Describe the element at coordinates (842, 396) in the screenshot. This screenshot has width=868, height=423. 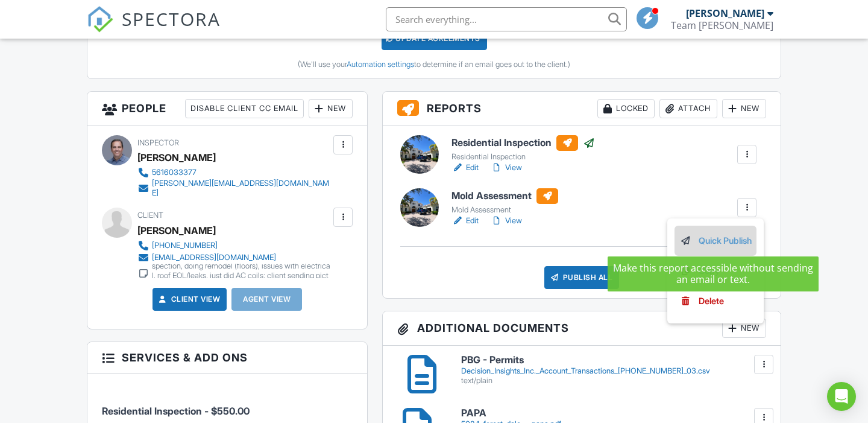
I see `div: Open Intercom Messenger` at that location.